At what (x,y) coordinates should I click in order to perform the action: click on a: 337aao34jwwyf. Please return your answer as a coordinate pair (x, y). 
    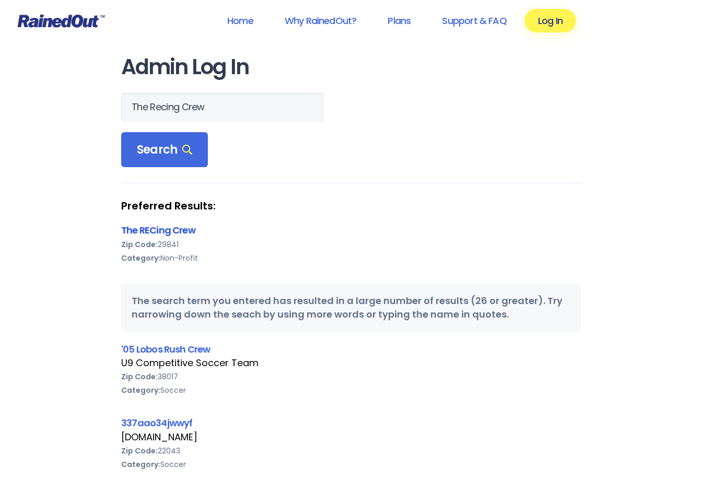
    Looking at the image, I should click on (157, 423).